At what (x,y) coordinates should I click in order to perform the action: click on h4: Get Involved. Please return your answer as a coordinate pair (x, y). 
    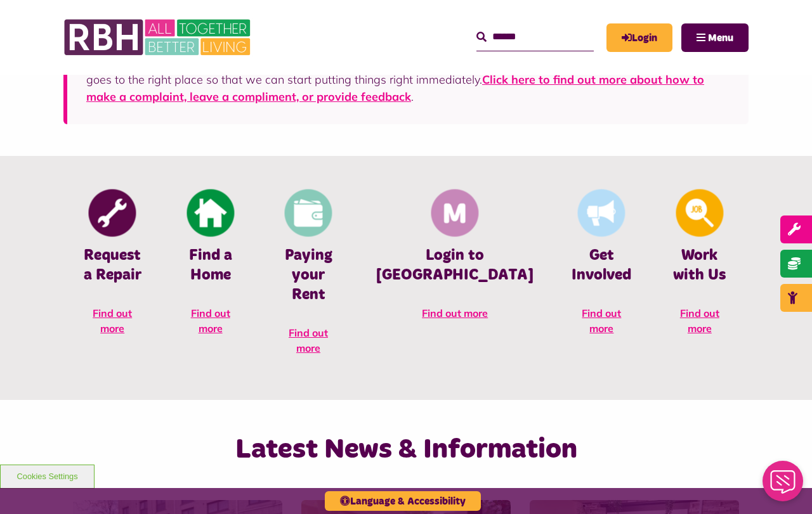
    Looking at the image, I should click on (601, 266).